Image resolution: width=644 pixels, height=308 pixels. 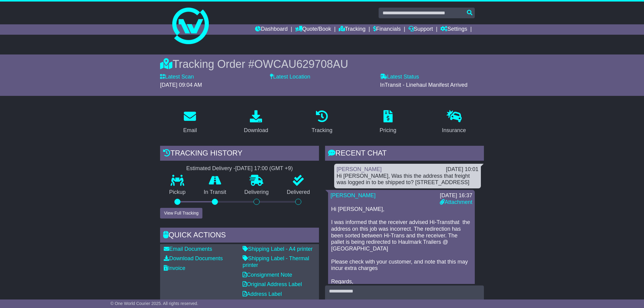 What do you see at coordinates (454, 130) in the screenshot?
I see `div: Insurance` at bounding box center [454, 130].